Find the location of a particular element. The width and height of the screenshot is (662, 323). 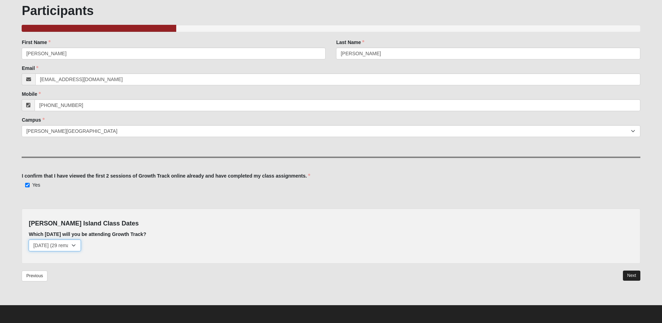

label: Email is located at coordinates (30, 68).